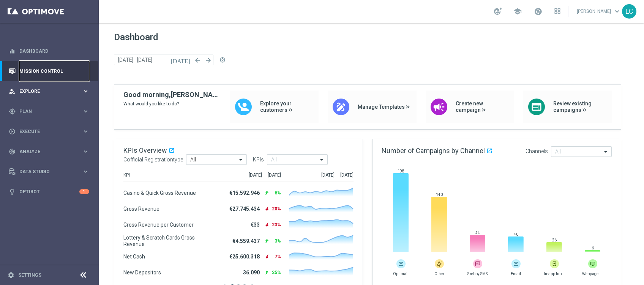 The height and width of the screenshot is (285, 644). What do you see at coordinates (54, 51) in the screenshot?
I see `a: Dashboard` at bounding box center [54, 51].